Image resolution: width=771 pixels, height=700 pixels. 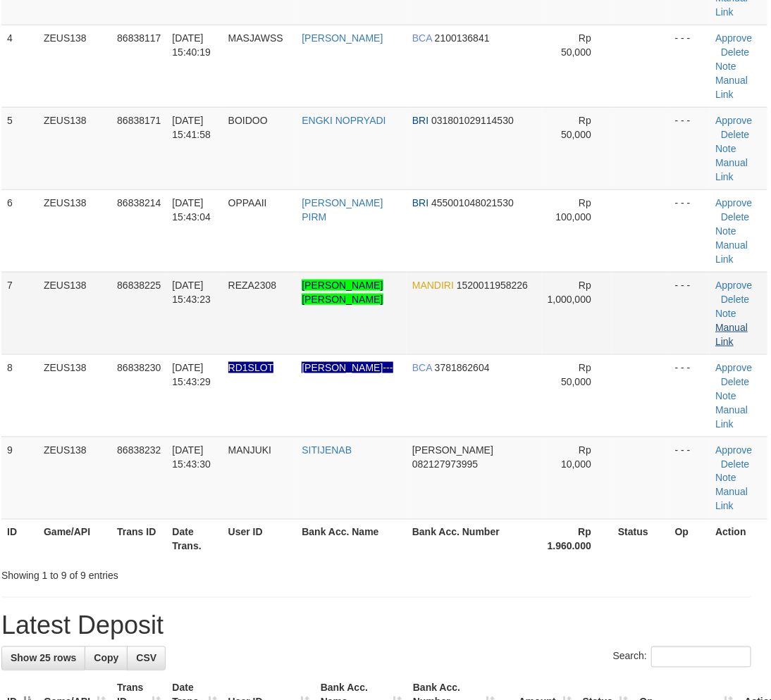 I want to click on span: CSV, so click(x=146, y=658).